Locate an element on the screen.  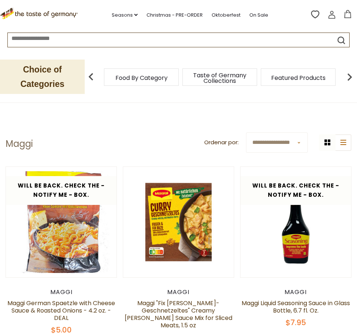
a: Food By Category is located at coordinates (141, 78).